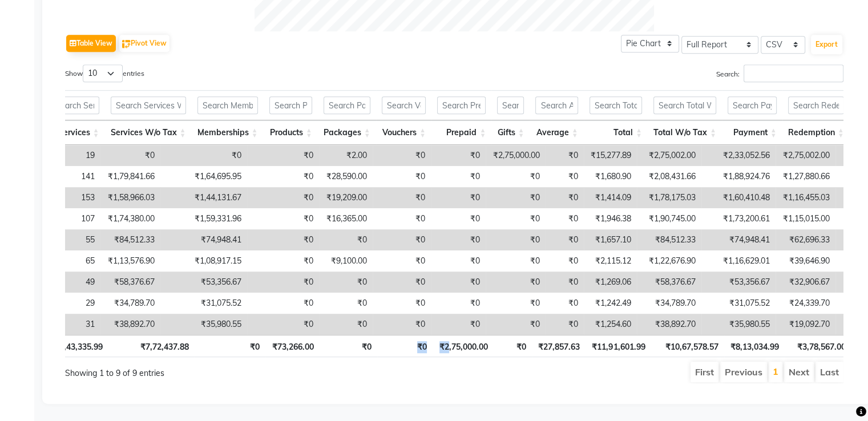 The width and height of the screenshot is (868, 421). Describe the element at coordinates (805, 156) in the screenshot. I see `td: ₹2,75,002.00` at that location.